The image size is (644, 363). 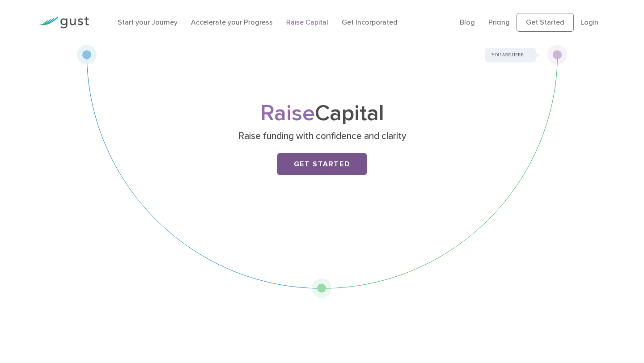 What do you see at coordinates (307, 22) in the screenshot?
I see `a: Raise Capital` at bounding box center [307, 22].